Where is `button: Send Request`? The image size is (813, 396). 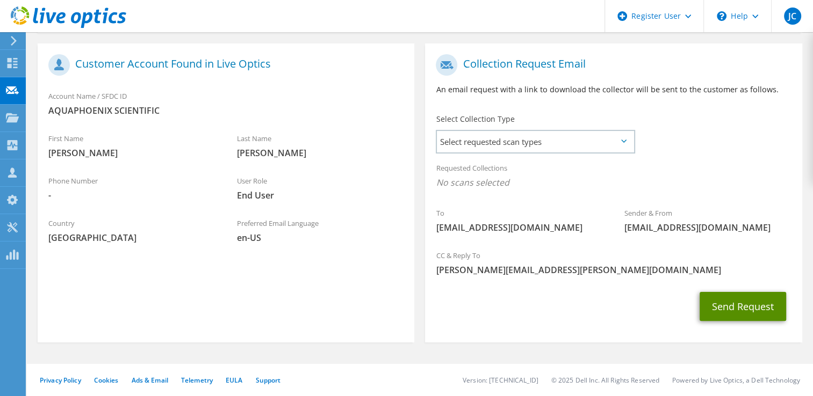 button: Send Request is located at coordinates (742, 307).